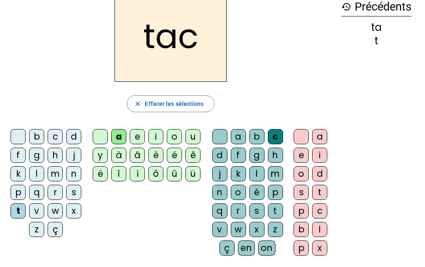 The height and width of the screenshot is (267, 425). What do you see at coordinates (267, 248) in the screenshot?
I see `div: on` at bounding box center [267, 248].